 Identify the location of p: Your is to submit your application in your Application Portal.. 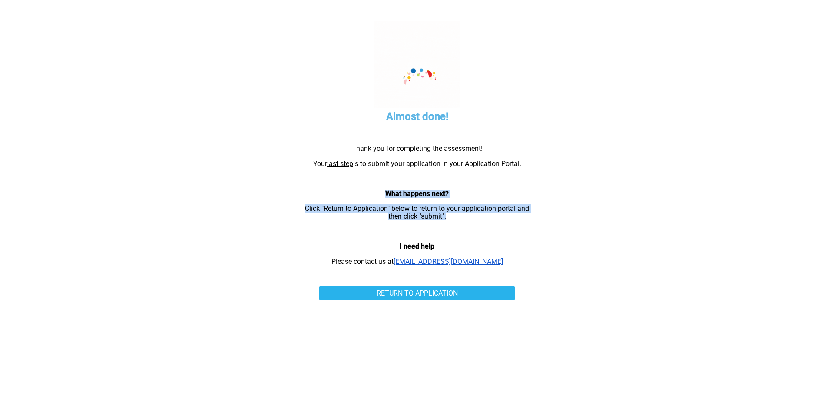
(417, 164).